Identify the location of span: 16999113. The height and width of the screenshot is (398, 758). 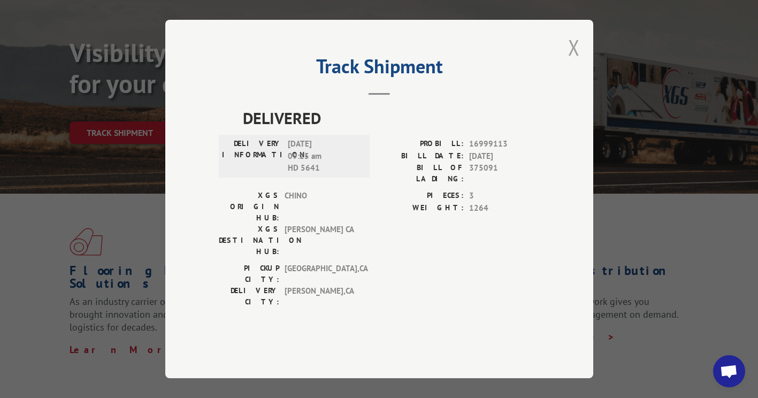
(504, 144).